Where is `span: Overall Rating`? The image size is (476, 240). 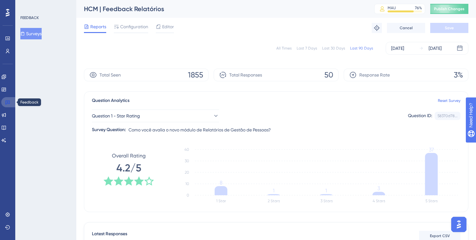 span: Overall Rating is located at coordinates (129, 156).